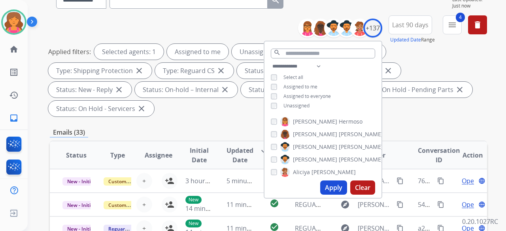 Image resolution: width=506 pixels, height=231 pixels. I want to click on span: Last 90 days, so click(410, 25).